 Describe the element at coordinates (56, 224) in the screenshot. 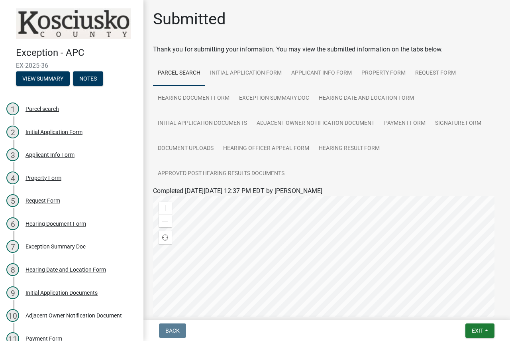

I see `div: Hearing Document Form` at that location.